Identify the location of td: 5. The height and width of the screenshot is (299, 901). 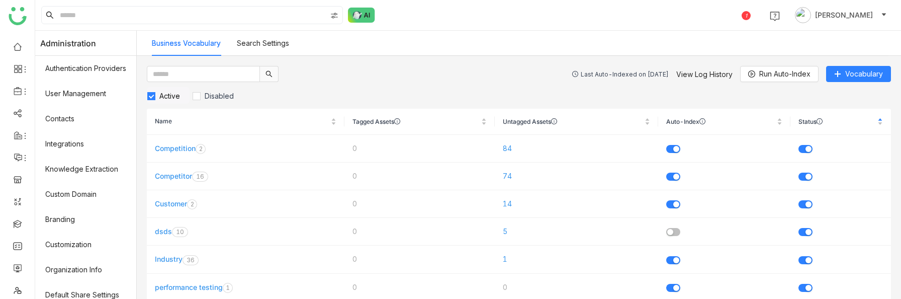
(577, 231).